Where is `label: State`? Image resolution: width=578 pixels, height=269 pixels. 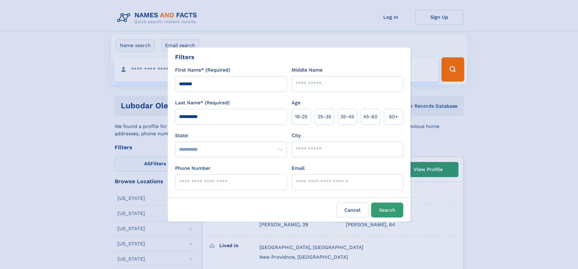
label: State is located at coordinates (231, 136).